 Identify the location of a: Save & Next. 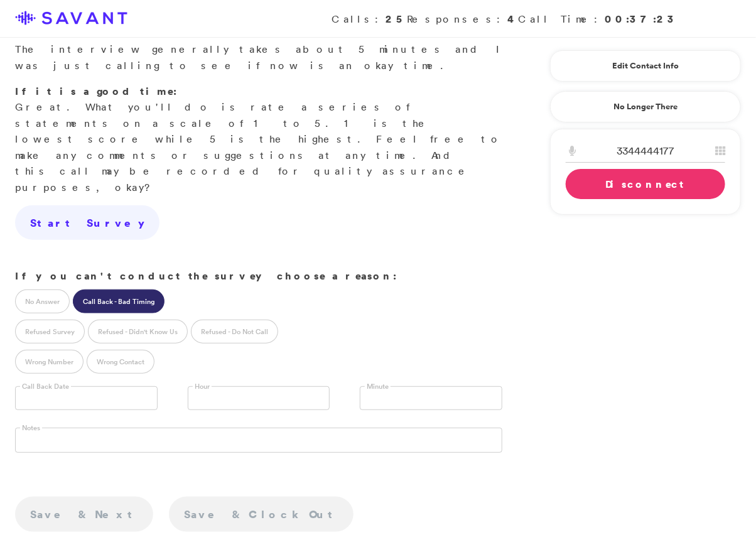
(85, 515).